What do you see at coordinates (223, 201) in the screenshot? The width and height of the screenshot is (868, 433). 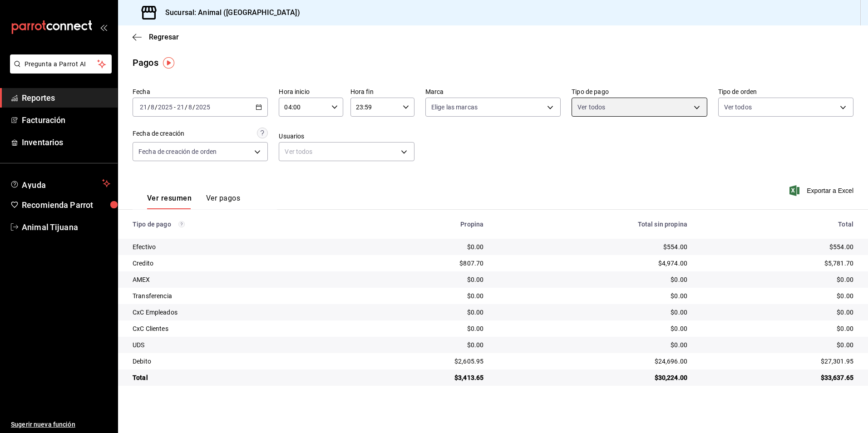 I see `button: Ver pagos` at bounding box center [223, 201].